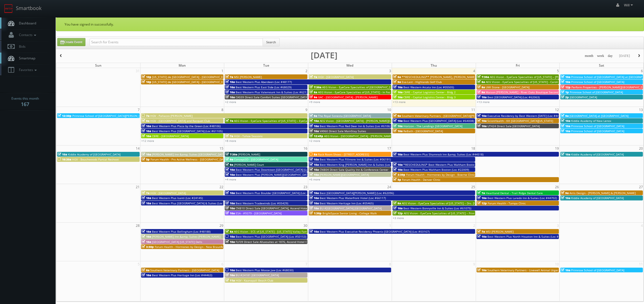  What do you see at coordinates (181, 232) in the screenshot?
I see `span: Best Western Plus Bellingham (Loc #48188)` at bounding box center [181, 232].